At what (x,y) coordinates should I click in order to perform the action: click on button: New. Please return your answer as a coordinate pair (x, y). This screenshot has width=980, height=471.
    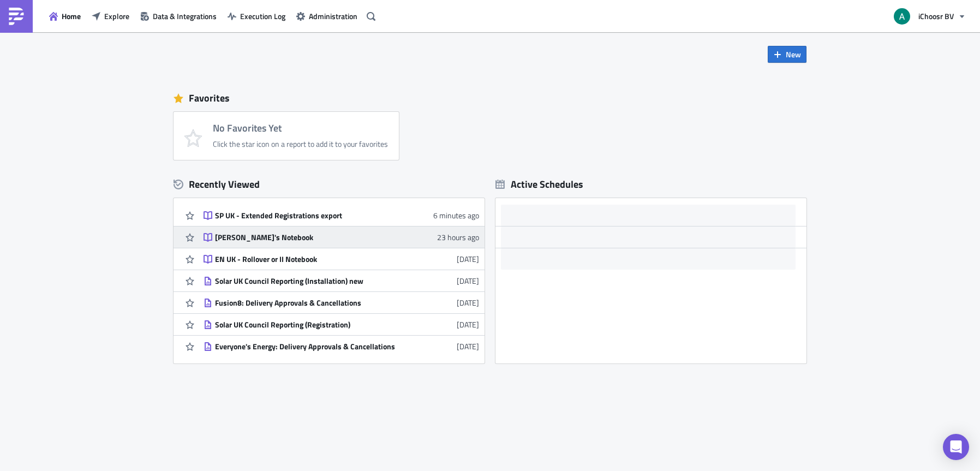
    Looking at the image, I should click on (787, 54).